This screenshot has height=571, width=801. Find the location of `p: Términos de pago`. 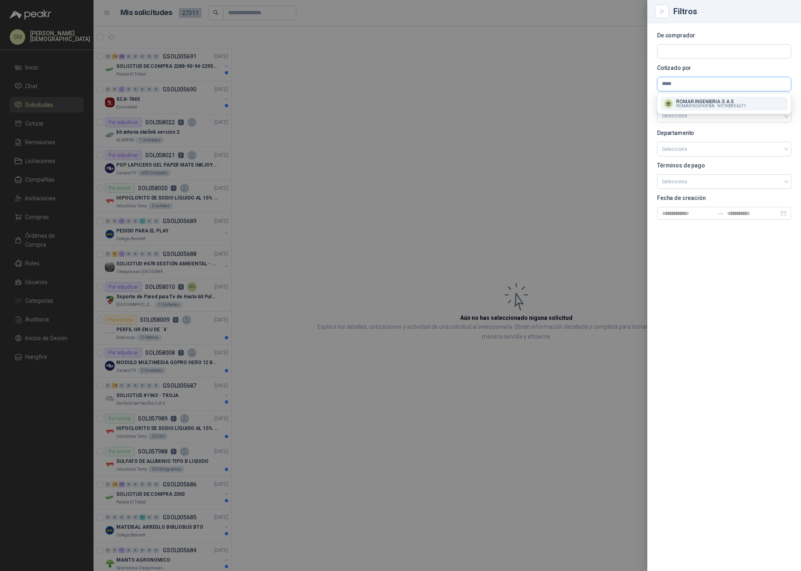

p: Términos de pago is located at coordinates (724, 166).